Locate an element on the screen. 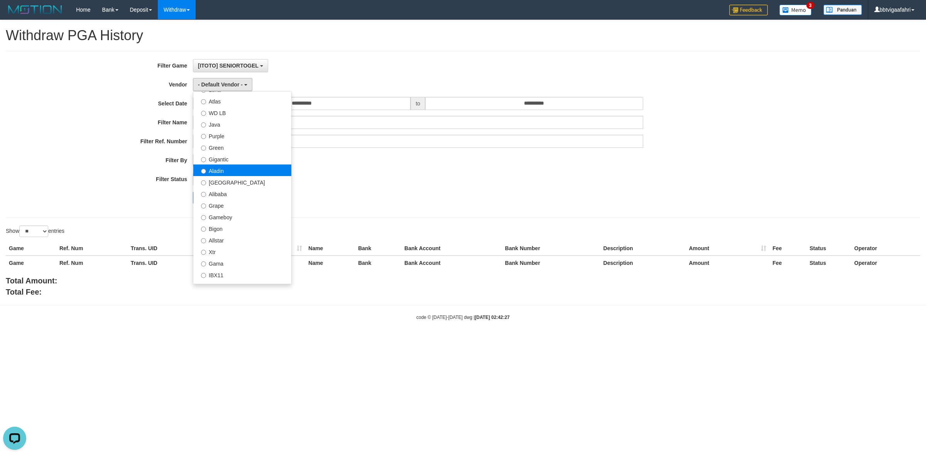 This screenshot has width=926, height=456. input: Allstar is located at coordinates (203, 240).